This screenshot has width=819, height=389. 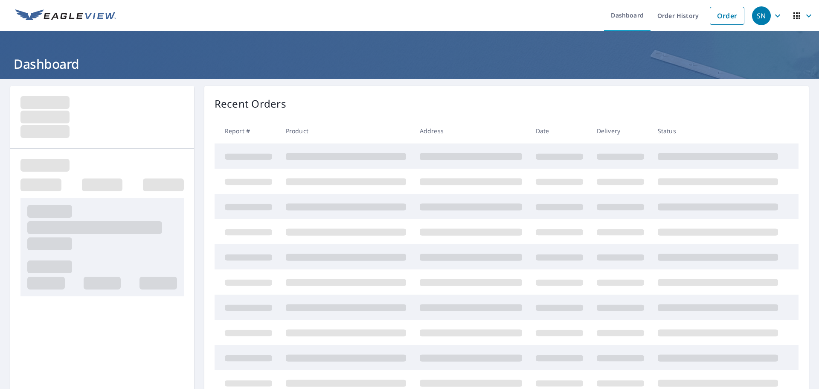 What do you see at coordinates (727, 16) in the screenshot?
I see `a: Order` at bounding box center [727, 16].